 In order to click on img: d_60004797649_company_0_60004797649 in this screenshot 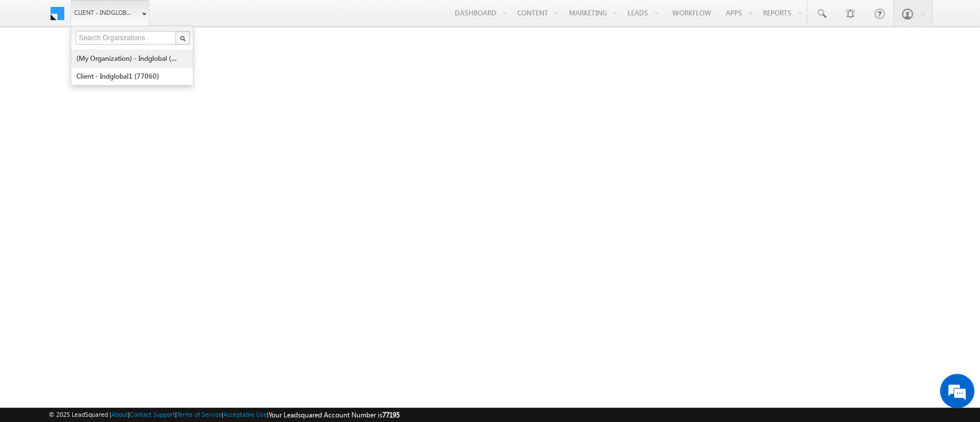, I will do `click(34, 67)`.